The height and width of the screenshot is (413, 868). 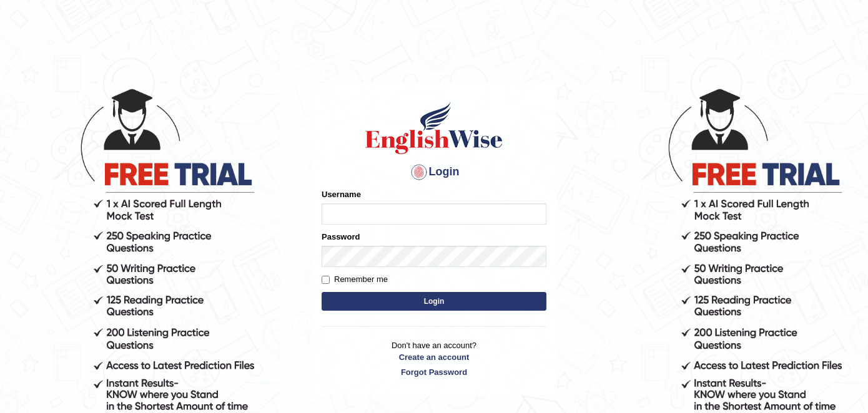 What do you see at coordinates (434, 127) in the screenshot?
I see `img: Logo of English Wise sign in for intelligent practice with AI` at bounding box center [434, 127].